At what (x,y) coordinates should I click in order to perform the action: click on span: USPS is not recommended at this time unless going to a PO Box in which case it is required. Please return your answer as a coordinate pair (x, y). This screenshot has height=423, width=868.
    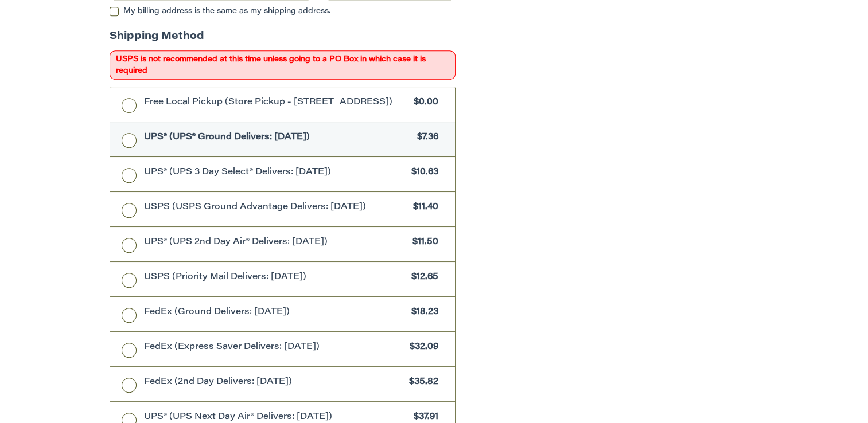
    Looking at the image, I should click on (282, 65).